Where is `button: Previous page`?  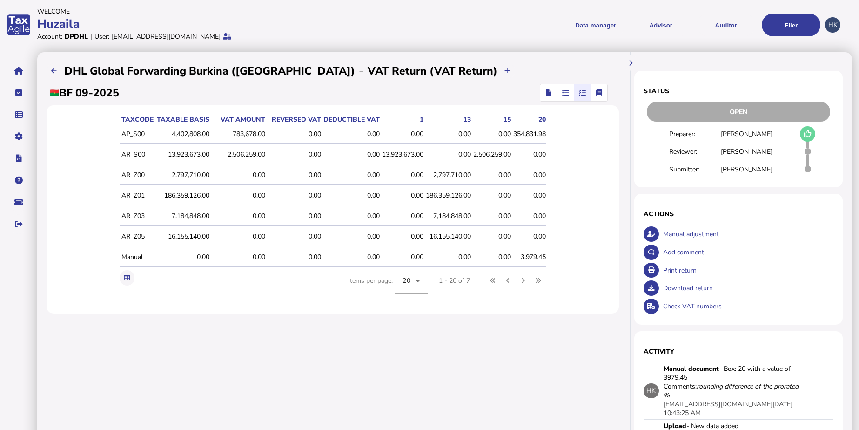 button: Previous page is located at coordinates (508, 280).